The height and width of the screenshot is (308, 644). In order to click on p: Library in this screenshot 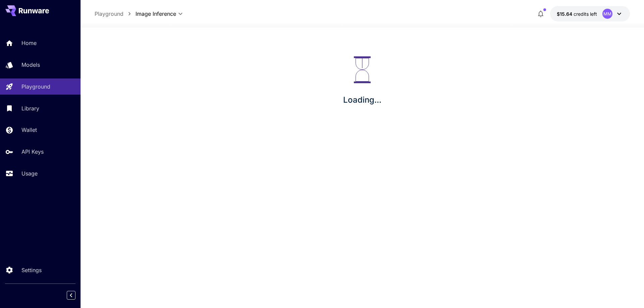, I will do `click(30, 108)`.